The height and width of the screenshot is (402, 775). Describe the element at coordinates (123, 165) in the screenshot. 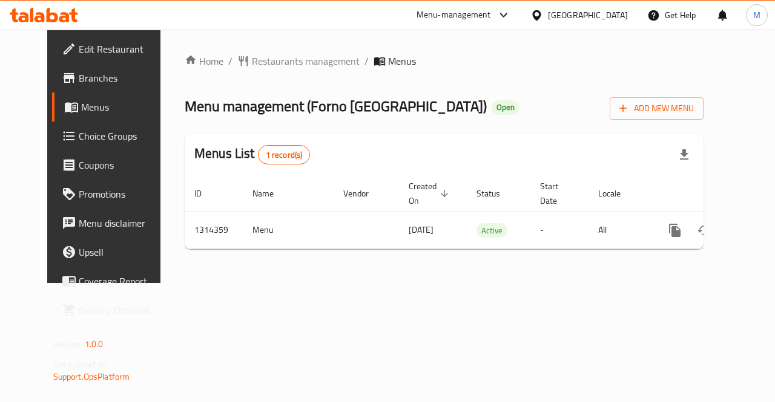

I see `span: Coupons` at that location.